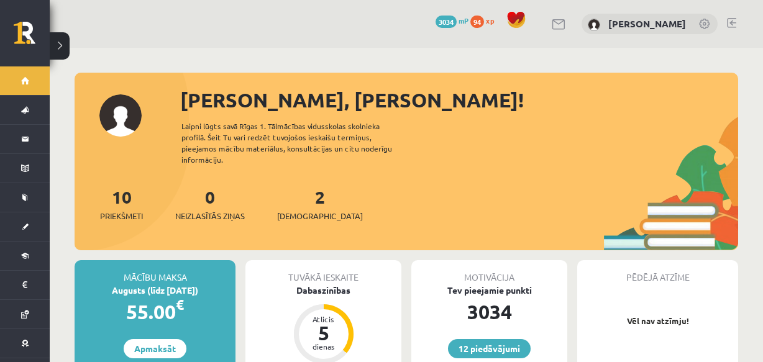  I want to click on div: Pēdējā atzīme, so click(657, 272).